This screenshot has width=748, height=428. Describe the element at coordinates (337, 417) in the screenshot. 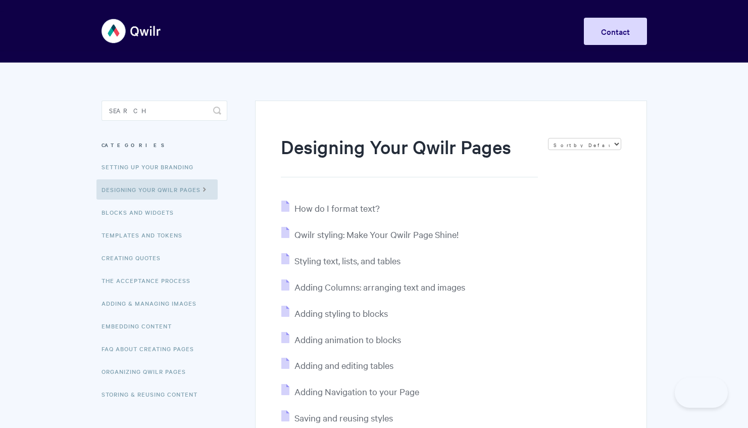

I see `a: Saving and reusing styles` at that location.